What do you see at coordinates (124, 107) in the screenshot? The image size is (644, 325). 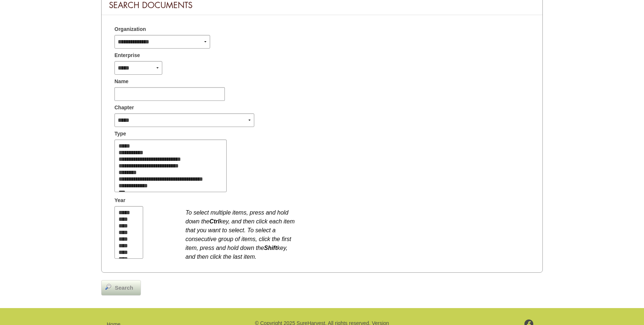 I see `span: Chapter` at bounding box center [124, 107].